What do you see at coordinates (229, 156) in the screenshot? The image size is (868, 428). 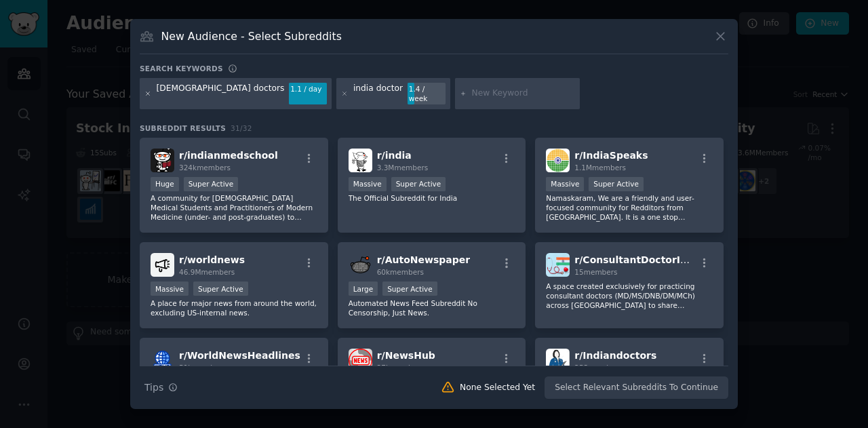 I see `span: r/ indianmedschool` at bounding box center [229, 156].